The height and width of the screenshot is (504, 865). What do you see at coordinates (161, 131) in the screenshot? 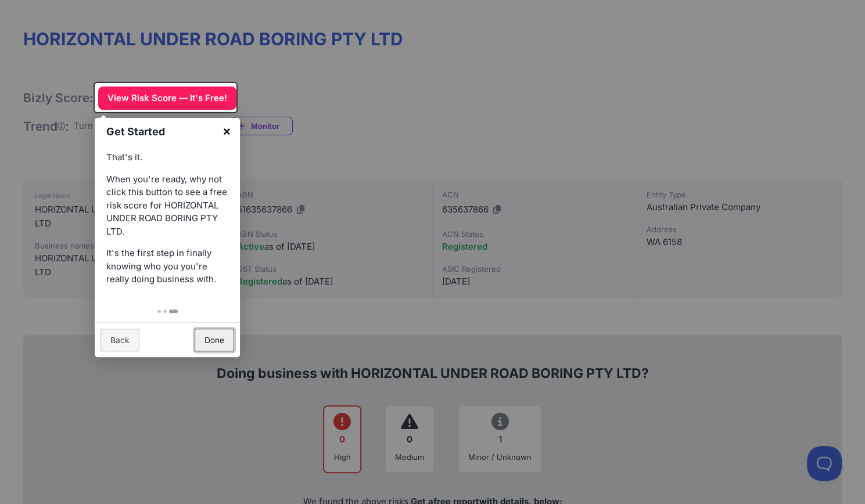
I see `h1: Get Started` at bounding box center [161, 131].